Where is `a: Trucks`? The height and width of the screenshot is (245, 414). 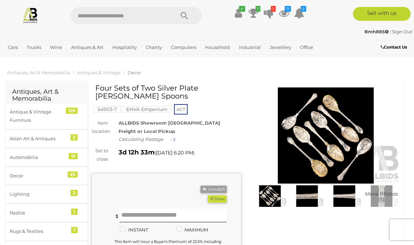
a: Trucks is located at coordinates (34, 47).